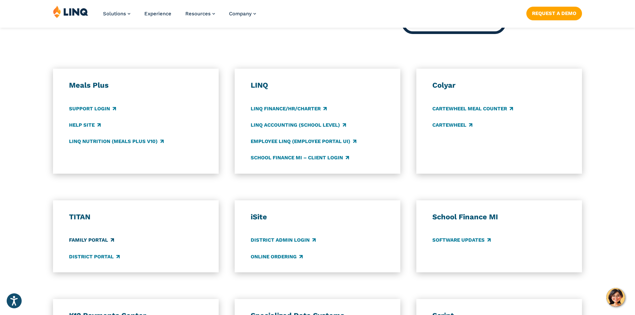 The height and width of the screenshot is (315, 635). What do you see at coordinates (318, 85) in the screenshot?
I see `h3: LINQ` at bounding box center [318, 85].